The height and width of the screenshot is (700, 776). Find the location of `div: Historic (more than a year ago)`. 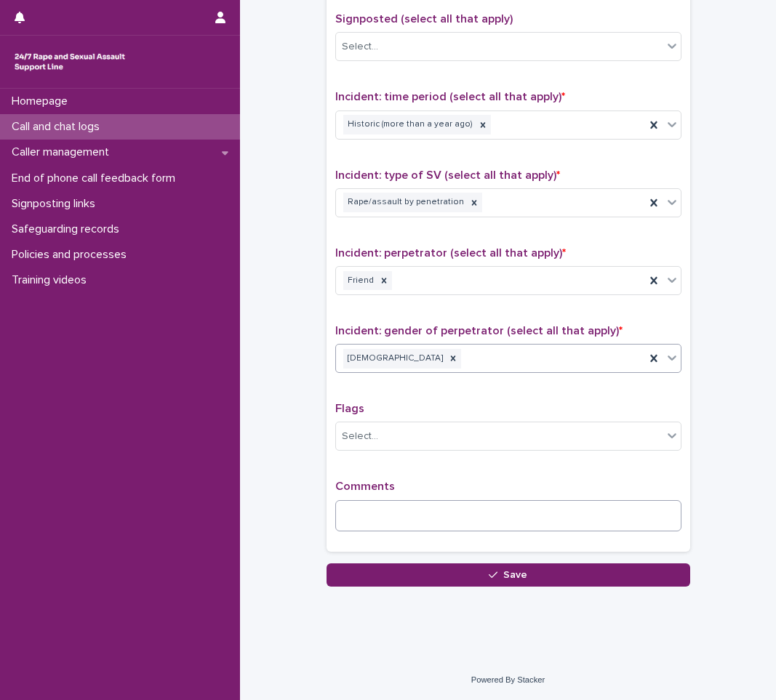

div: Historic (more than a year ago) is located at coordinates (408, 124).